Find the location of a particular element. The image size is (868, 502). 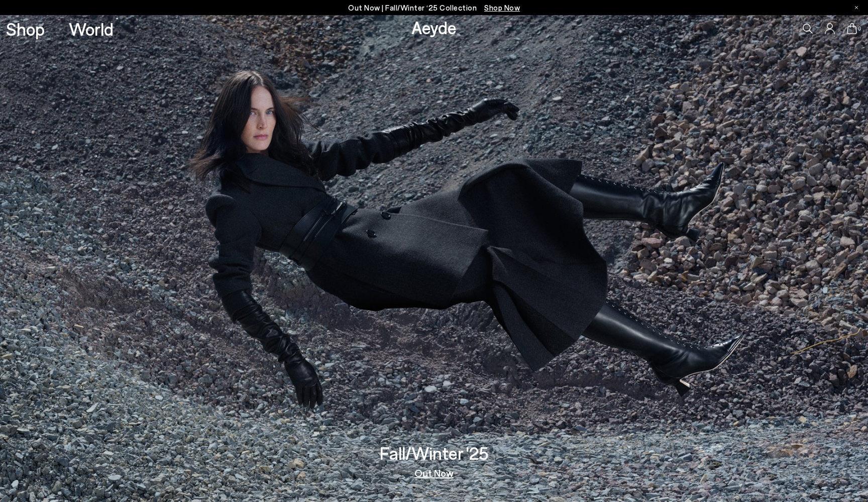

p: Out Now | Fall/Winter ‘25 Collection is located at coordinates (434, 7).